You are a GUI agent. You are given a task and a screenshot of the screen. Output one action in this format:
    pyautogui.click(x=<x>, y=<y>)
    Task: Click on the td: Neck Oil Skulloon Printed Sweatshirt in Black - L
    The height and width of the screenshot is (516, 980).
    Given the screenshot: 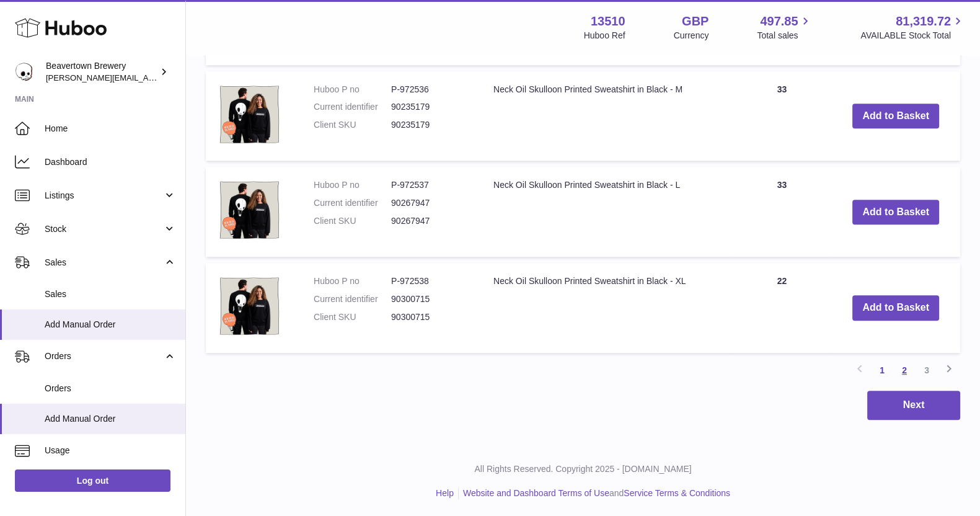 What is the action you would take?
    pyautogui.click(x=606, y=211)
    